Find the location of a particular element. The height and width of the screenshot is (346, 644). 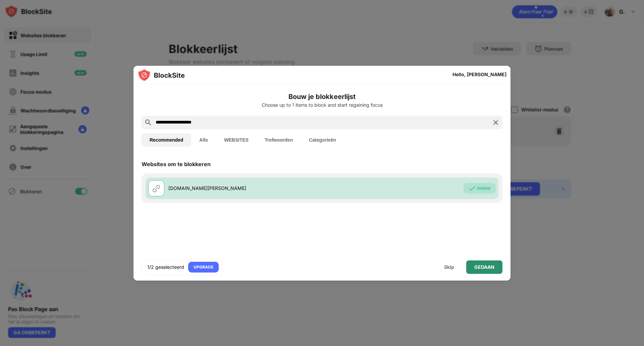

div: UPGRADE is located at coordinates (204, 267).